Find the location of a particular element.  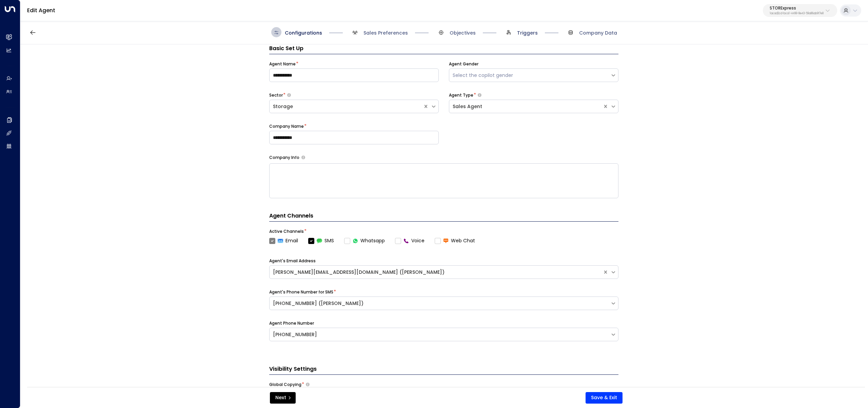

label: Agent's Phone Number for SMS is located at coordinates (301, 292).